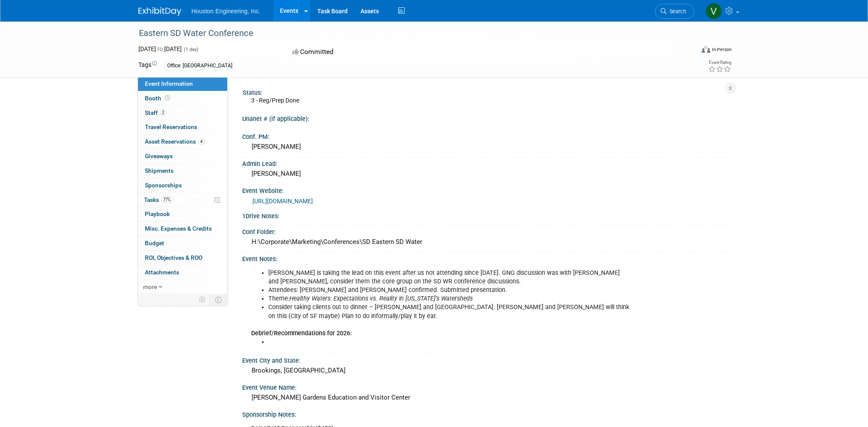 The width and height of the screenshot is (868, 427). What do you see at coordinates (182, 272) in the screenshot?
I see `a: Attachments` at bounding box center [182, 272].